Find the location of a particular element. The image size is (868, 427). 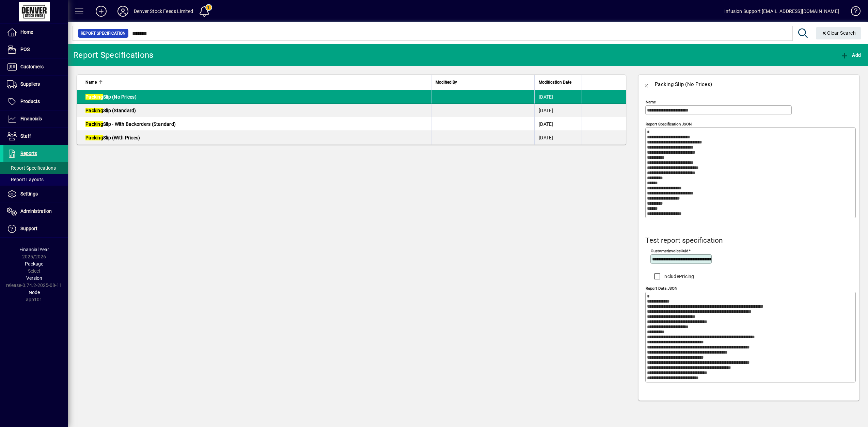

span: Report Layouts is located at coordinates (26, 180).